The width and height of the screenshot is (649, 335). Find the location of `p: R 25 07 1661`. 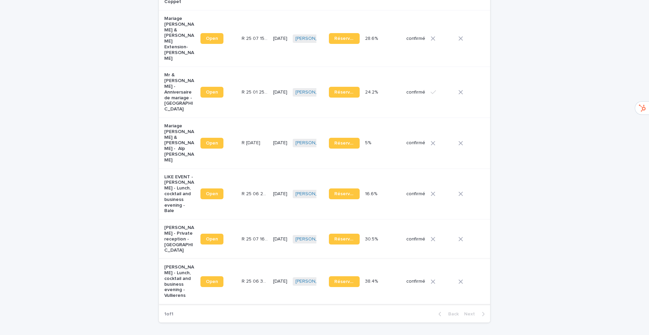

p: R 25 07 1661 is located at coordinates (255, 239).